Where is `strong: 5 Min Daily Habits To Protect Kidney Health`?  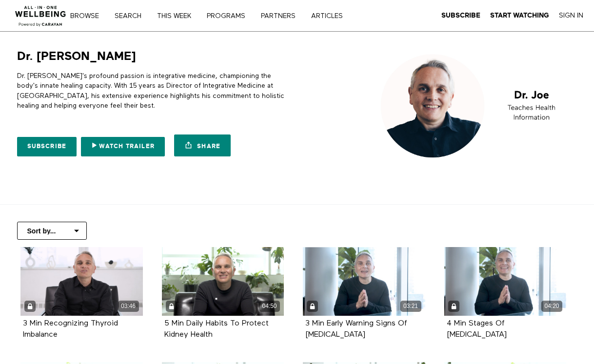 strong: 5 Min Daily Habits To Protect Kidney Health is located at coordinates (217, 329).